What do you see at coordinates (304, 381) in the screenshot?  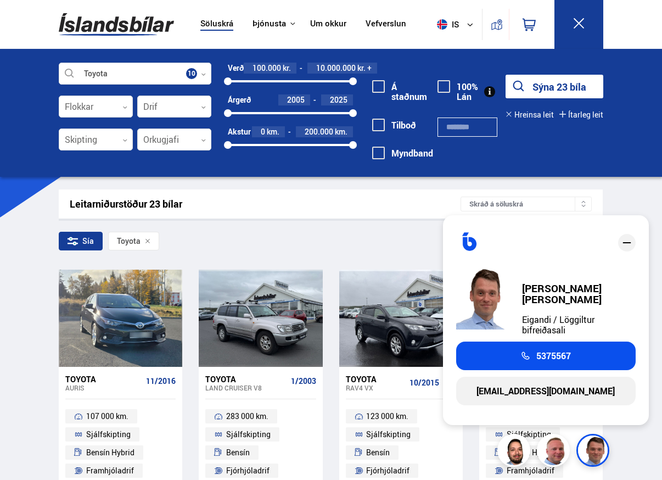 I see `span: 1/2003` at bounding box center [304, 381].